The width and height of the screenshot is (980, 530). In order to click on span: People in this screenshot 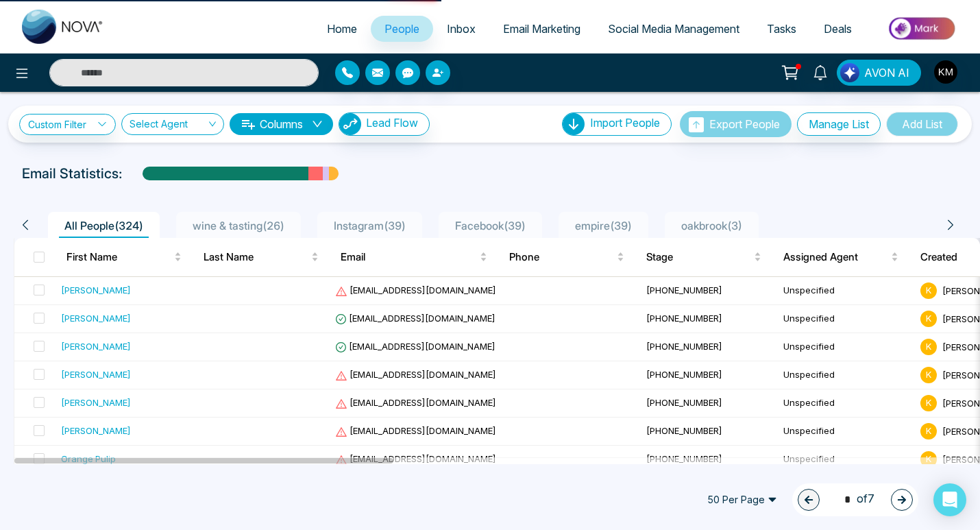, I will do `click(401, 29)`.